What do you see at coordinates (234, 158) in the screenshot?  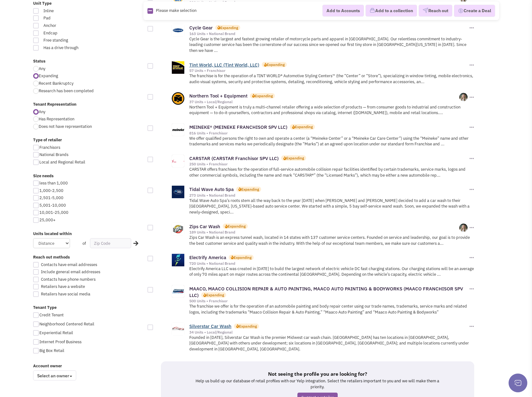 I see `a: CARSTAR (CARSTAR Franchisor SPV LLC)` at bounding box center [234, 158].